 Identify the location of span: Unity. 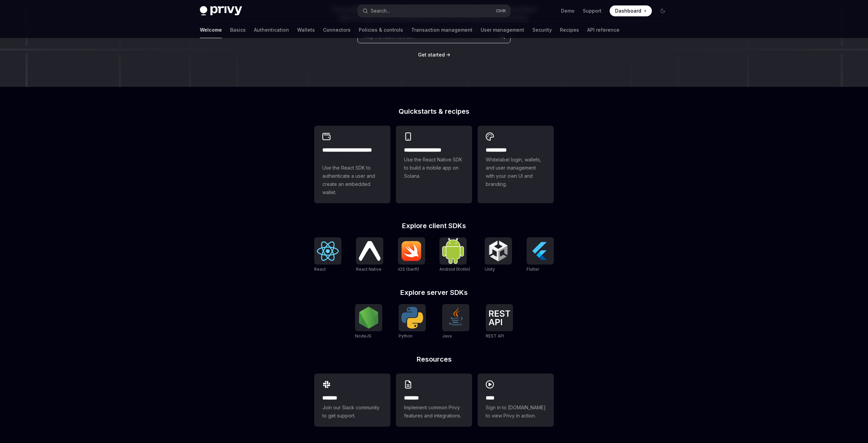
(490, 269).